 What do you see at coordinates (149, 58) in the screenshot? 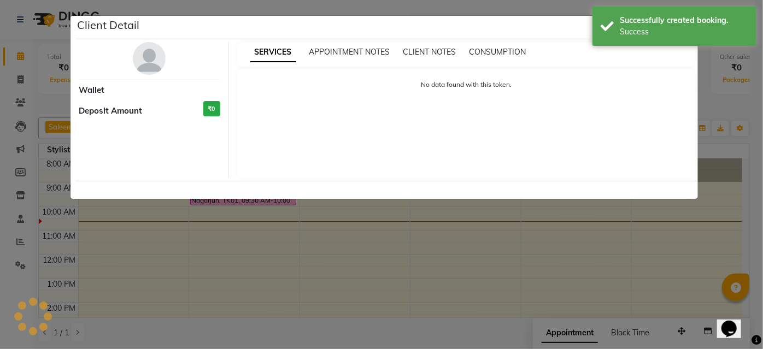
I see `img: avatar` at bounding box center [149, 58].